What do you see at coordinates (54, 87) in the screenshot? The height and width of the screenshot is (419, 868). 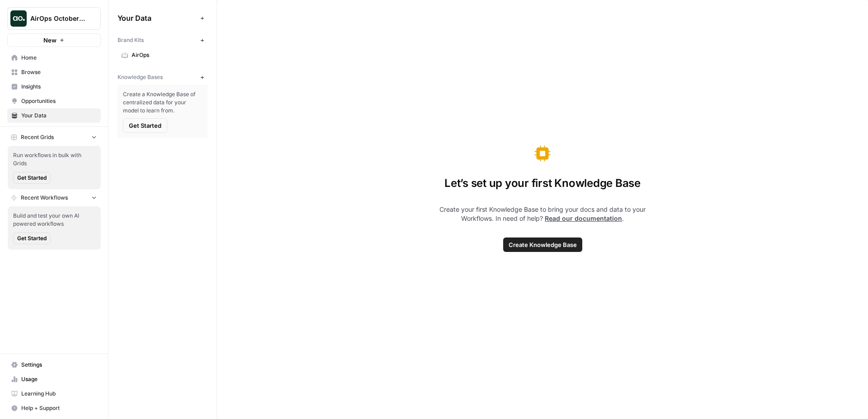 I see `a: Insights` at bounding box center [54, 87].